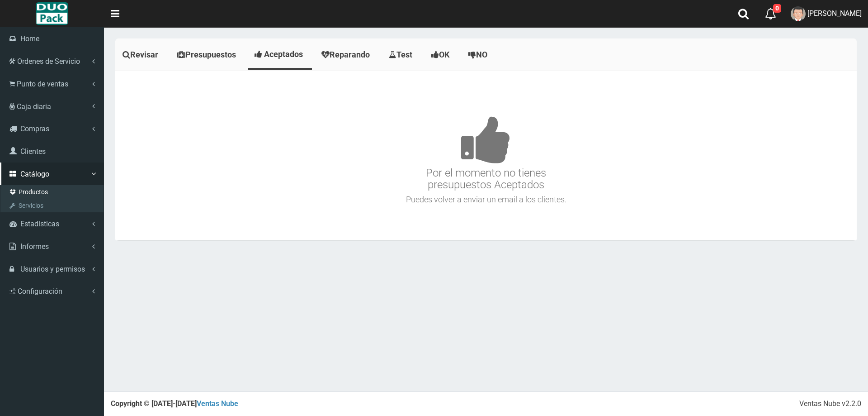 This screenshot has height=416, width=868. Describe the element at coordinates (284, 54) in the screenshot. I see `span: Aceptados` at that location.